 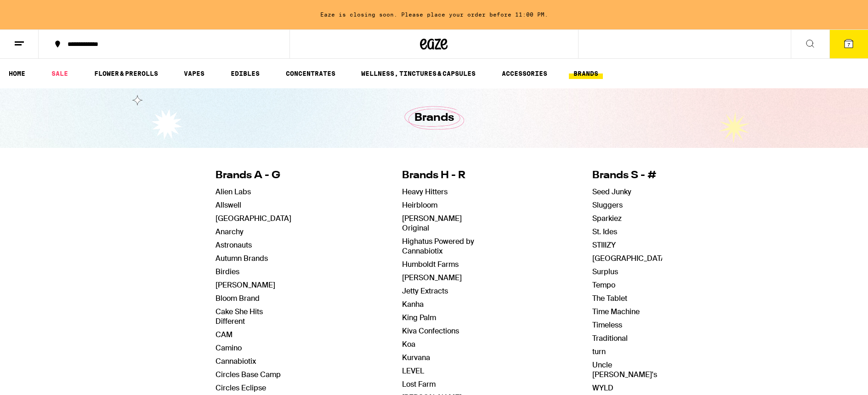 I want to click on a: VAPES, so click(x=194, y=73).